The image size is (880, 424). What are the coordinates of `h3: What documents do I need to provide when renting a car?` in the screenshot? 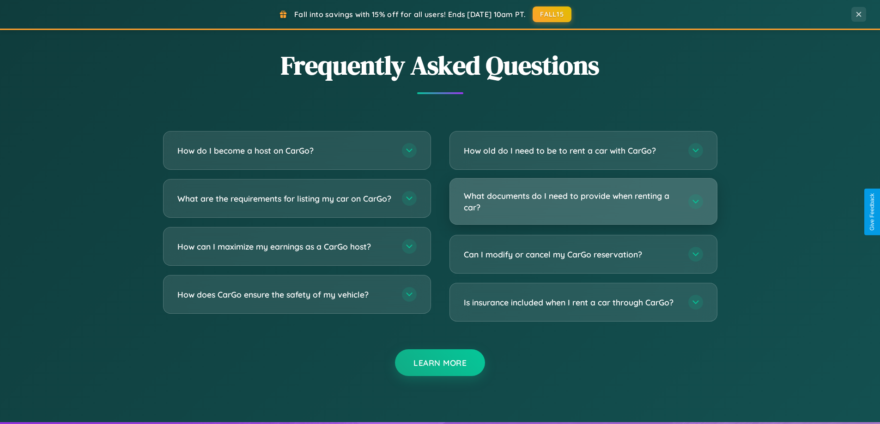 It's located at (571, 201).